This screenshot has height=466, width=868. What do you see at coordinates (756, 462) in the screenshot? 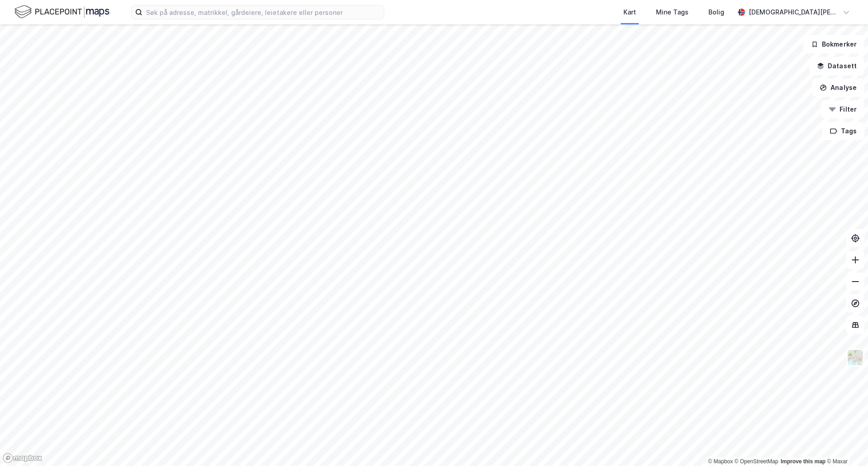
I see `a: OpenStreetMap` at bounding box center [756, 462].